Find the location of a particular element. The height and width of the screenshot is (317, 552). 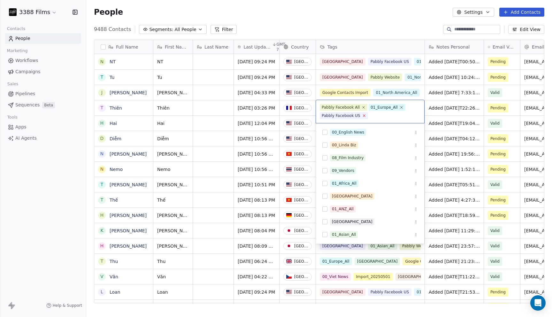

div: 01_Asian_All is located at coordinates (344, 234).